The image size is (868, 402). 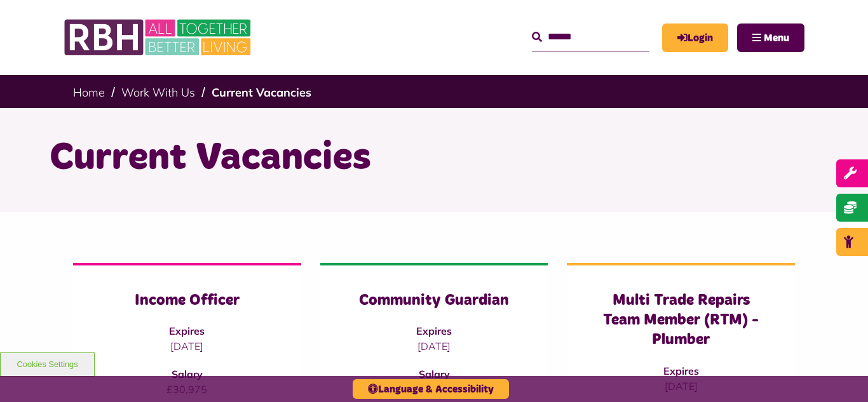 I want to click on button: Language & Accessibility, so click(x=431, y=389).